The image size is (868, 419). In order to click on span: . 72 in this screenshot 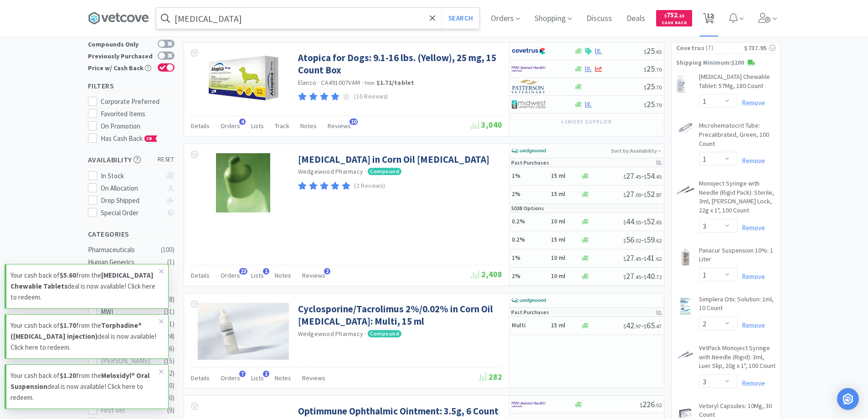, I will do `click(658, 277)`.